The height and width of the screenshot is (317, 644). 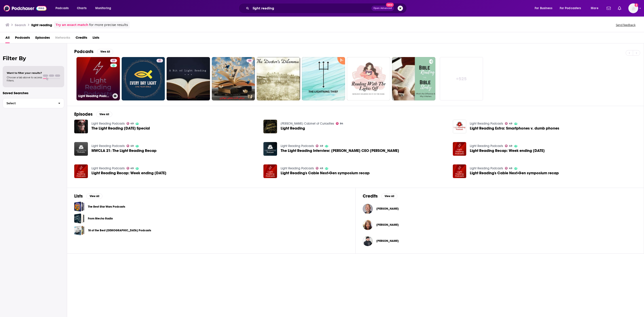 I want to click on span: The Best Star Wars Podcasts, so click(x=79, y=206).